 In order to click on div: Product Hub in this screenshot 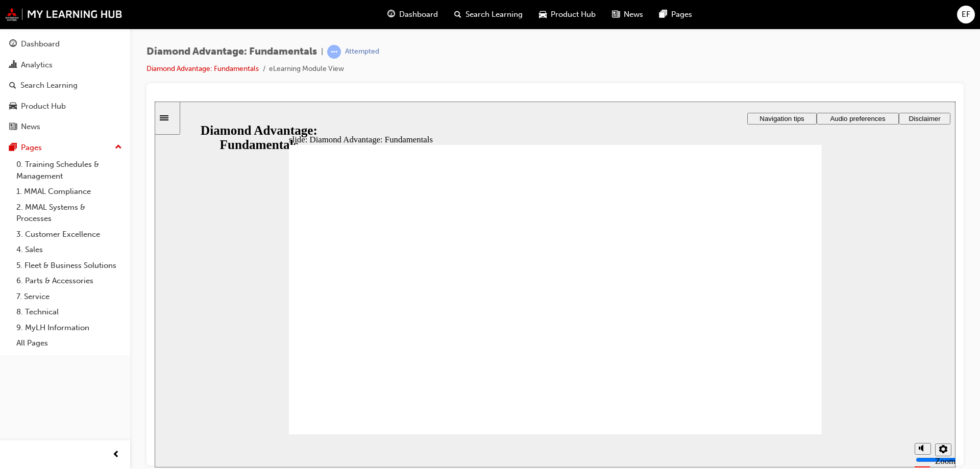, I will do `click(44, 106)`.